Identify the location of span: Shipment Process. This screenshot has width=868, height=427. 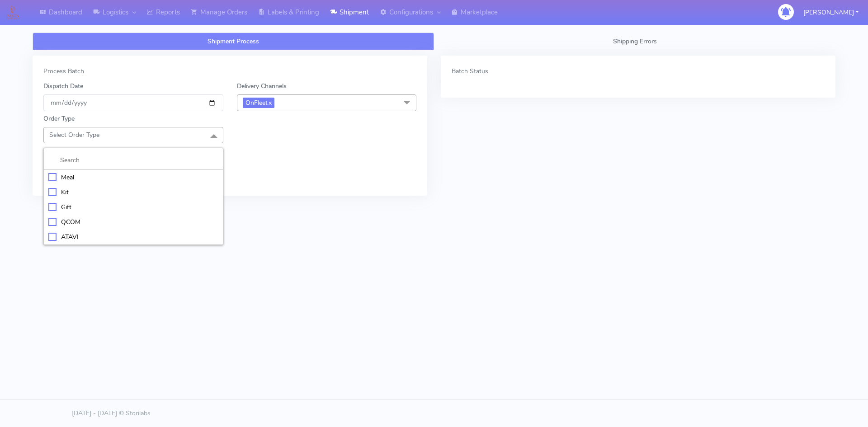
(233, 41).